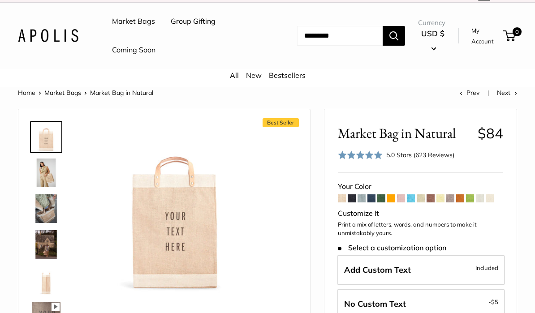 The height and width of the screenshot is (313, 535). Describe the element at coordinates (46, 280) in the screenshot. I see `img: description_13" wide, 18" high, 8" deep; handles: 3.5"` at that location.